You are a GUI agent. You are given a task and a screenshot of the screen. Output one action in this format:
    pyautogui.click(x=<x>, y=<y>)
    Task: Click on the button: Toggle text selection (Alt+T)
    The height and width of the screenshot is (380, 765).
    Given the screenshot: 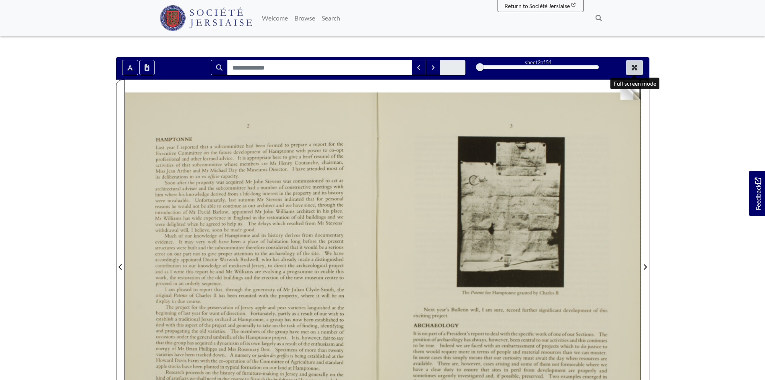 What is the action you would take?
    pyautogui.click(x=130, y=68)
    